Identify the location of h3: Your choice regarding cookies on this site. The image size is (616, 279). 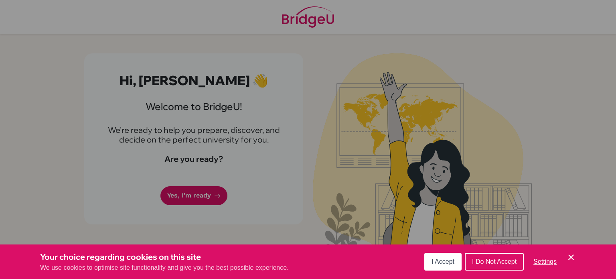
(164, 257).